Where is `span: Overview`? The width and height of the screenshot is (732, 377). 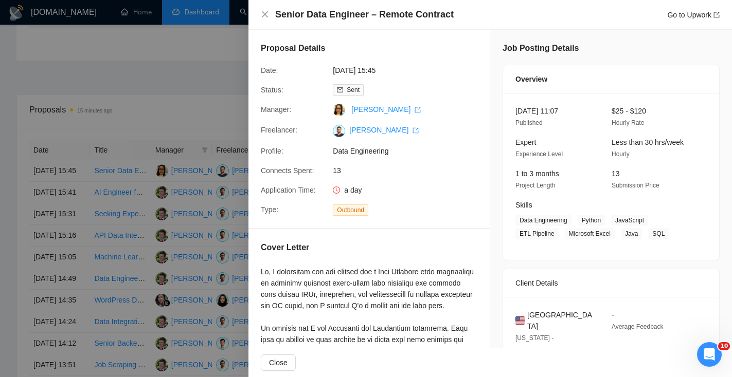 span: Overview is located at coordinates (531, 79).